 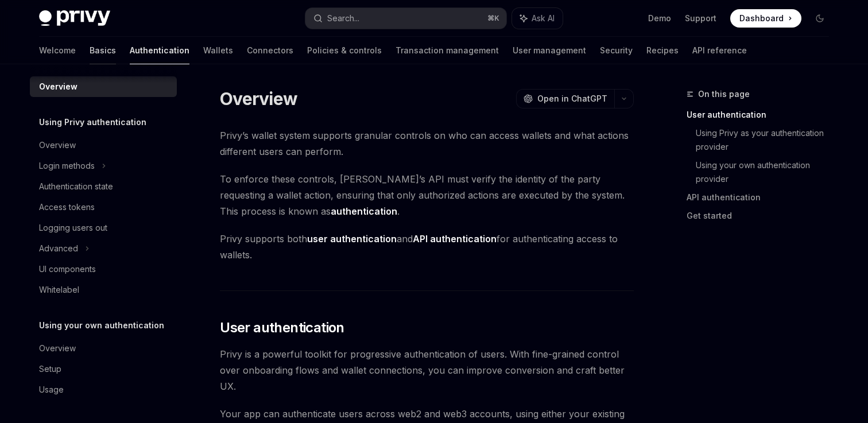 What do you see at coordinates (719, 51) in the screenshot?
I see `a: API reference` at bounding box center [719, 51].